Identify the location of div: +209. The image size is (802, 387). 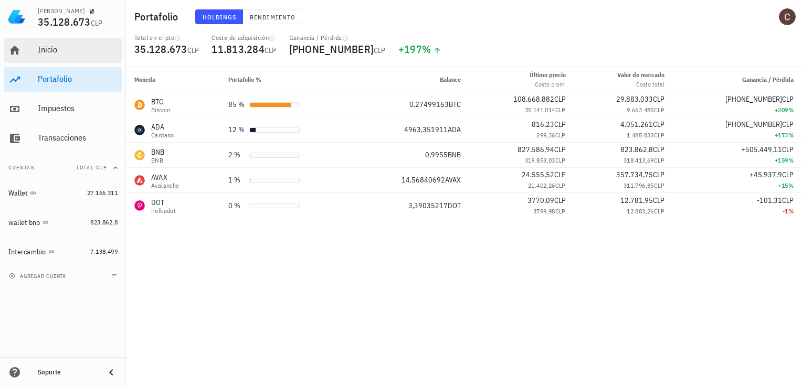
(737, 110).